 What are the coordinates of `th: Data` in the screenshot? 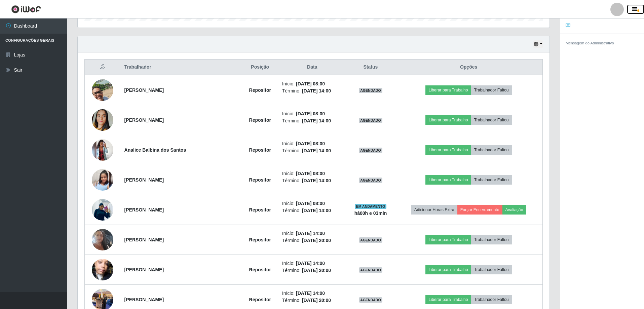 It's located at (312, 67).